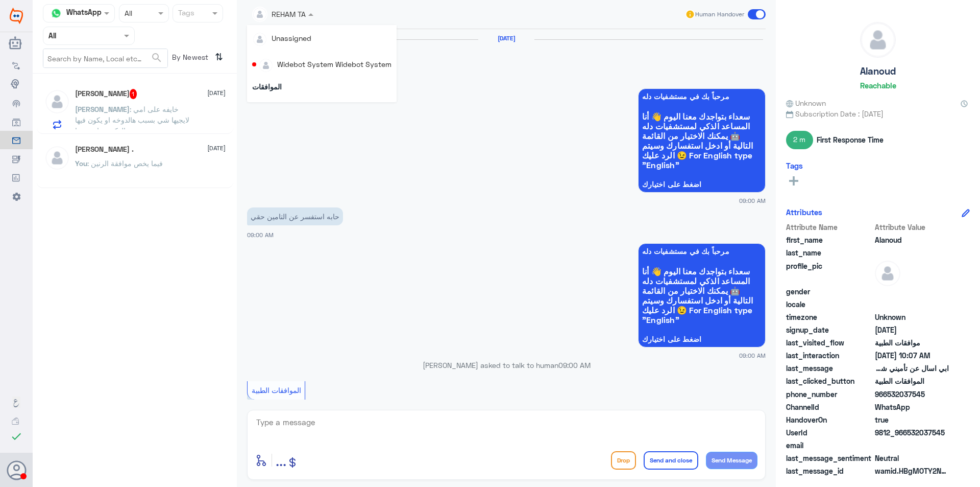  I want to click on span: 1, so click(133, 94).